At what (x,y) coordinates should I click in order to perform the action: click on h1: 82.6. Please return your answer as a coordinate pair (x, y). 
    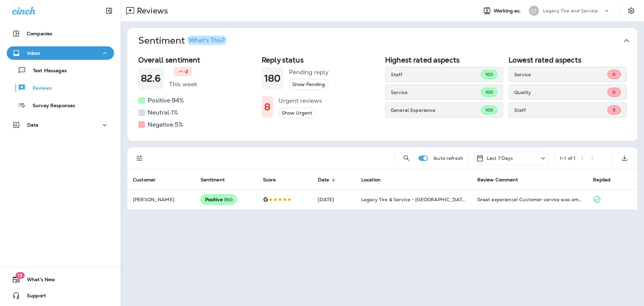
    Looking at the image, I should click on (151, 78).